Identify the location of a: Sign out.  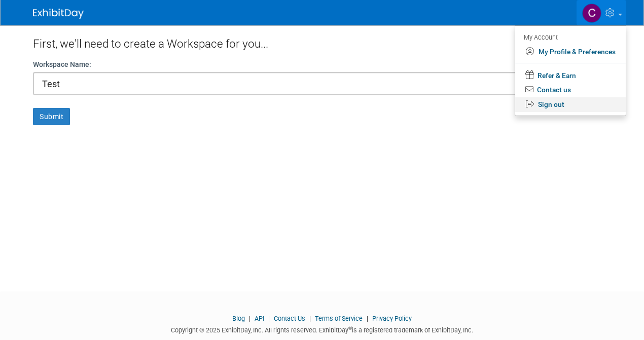
(571, 104).